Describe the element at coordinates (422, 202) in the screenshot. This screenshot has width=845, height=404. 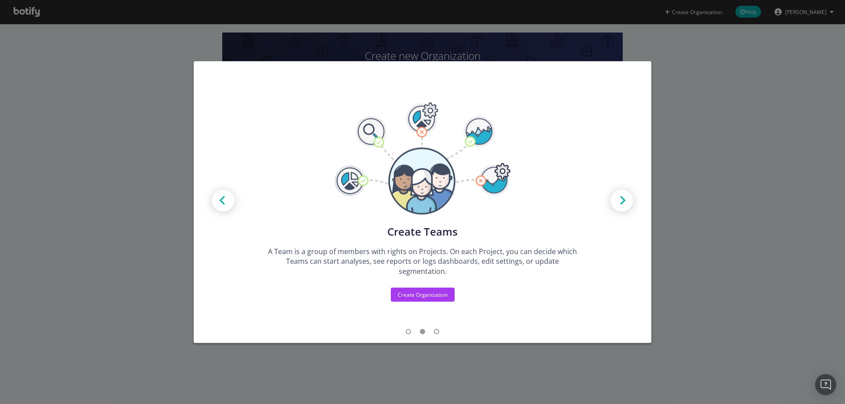
I see `div: modal` at that location.